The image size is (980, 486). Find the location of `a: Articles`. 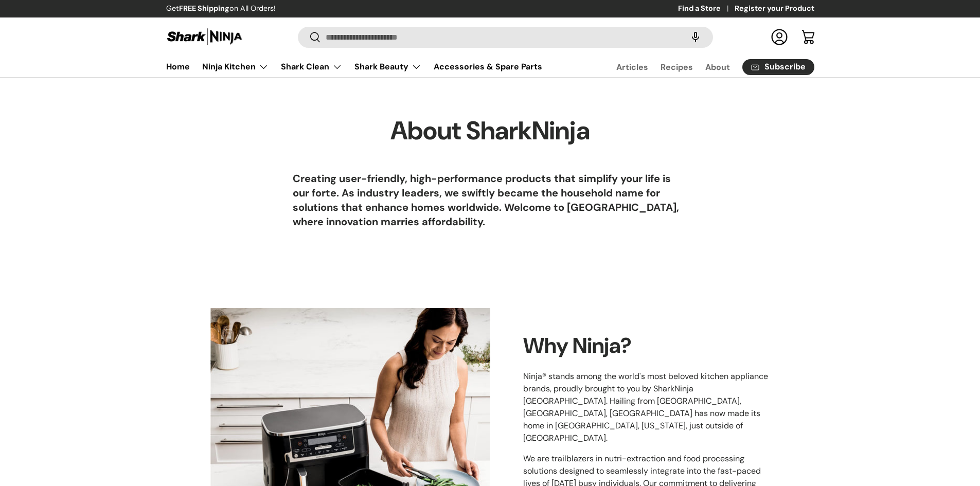

a: Articles is located at coordinates (633, 67).